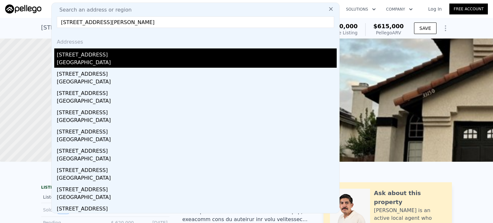 The width and height of the screenshot is (493, 223). I want to click on button: Show Options, so click(446, 28).